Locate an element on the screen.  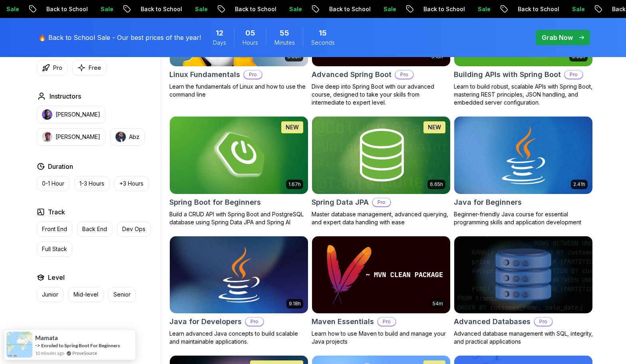
span: 55 Minutes is located at coordinates (285, 33).